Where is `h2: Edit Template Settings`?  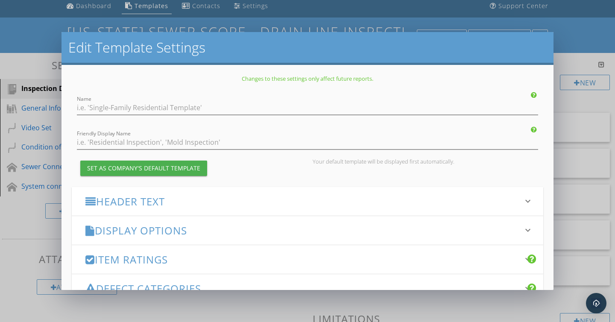
h2: Edit Template Settings is located at coordinates (307, 47).